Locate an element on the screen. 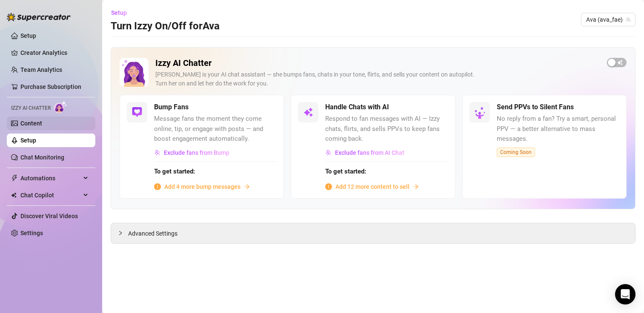 This screenshot has width=644, height=313. button: Exclude fans from Bump is located at coordinates (192, 152).